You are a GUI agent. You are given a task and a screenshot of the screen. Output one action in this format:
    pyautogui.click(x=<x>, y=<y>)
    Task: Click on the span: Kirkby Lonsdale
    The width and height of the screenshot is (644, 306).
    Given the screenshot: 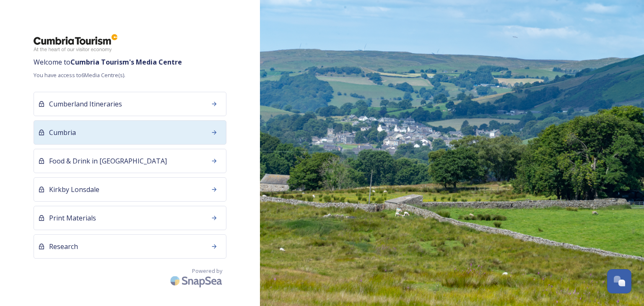 What is the action you would take?
    pyautogui.click(x=74, y=190)
    